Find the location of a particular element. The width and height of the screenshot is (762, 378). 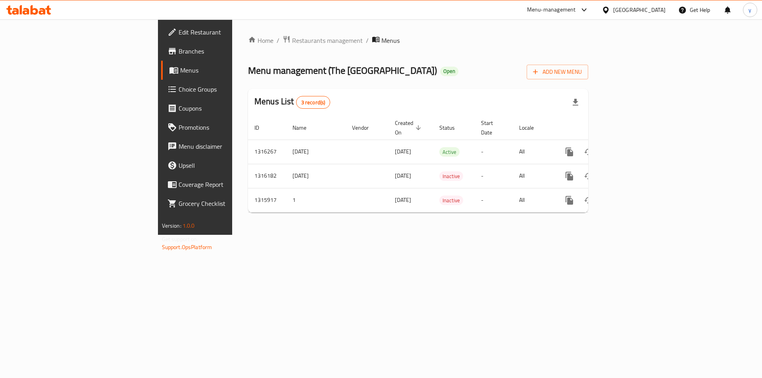

span: Vendor is located at coordinates (365, 128).